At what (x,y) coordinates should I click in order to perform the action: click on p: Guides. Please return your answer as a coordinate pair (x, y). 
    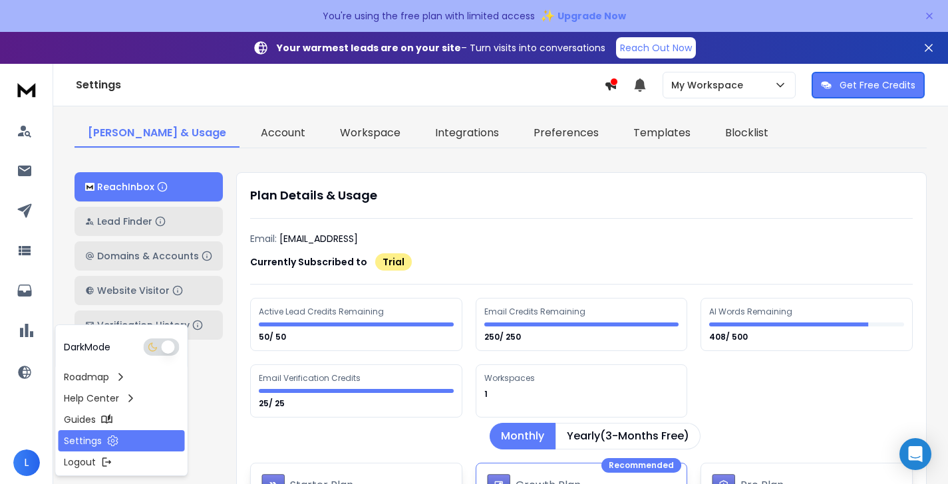
    Looking at the image, I should click on (80, 420).